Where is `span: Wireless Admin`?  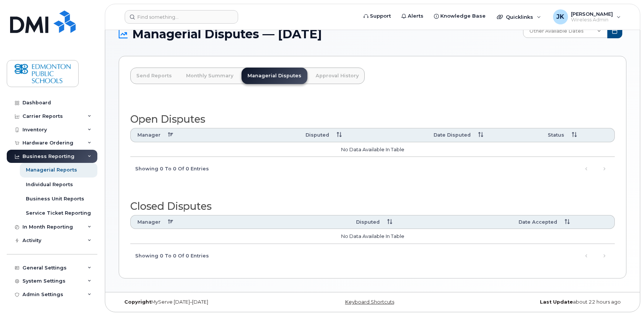 span: Wireless Admin is located at coordinates (592, 19).